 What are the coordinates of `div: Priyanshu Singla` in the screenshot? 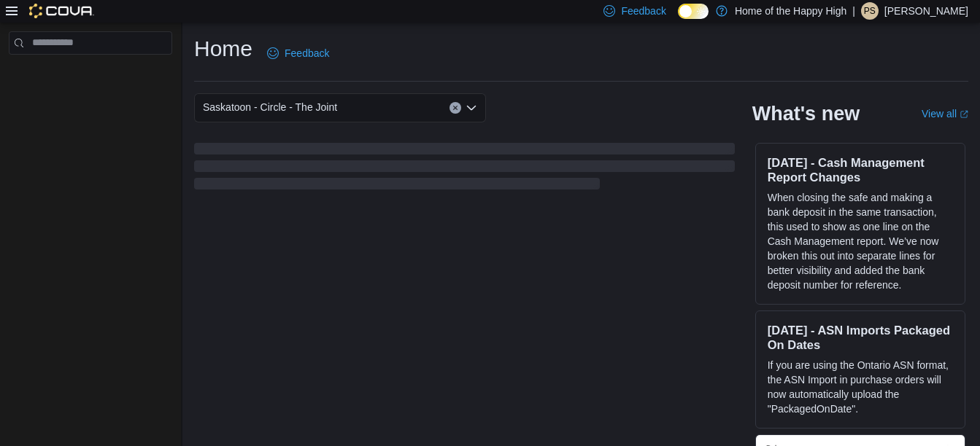 It's located at (869, 11).